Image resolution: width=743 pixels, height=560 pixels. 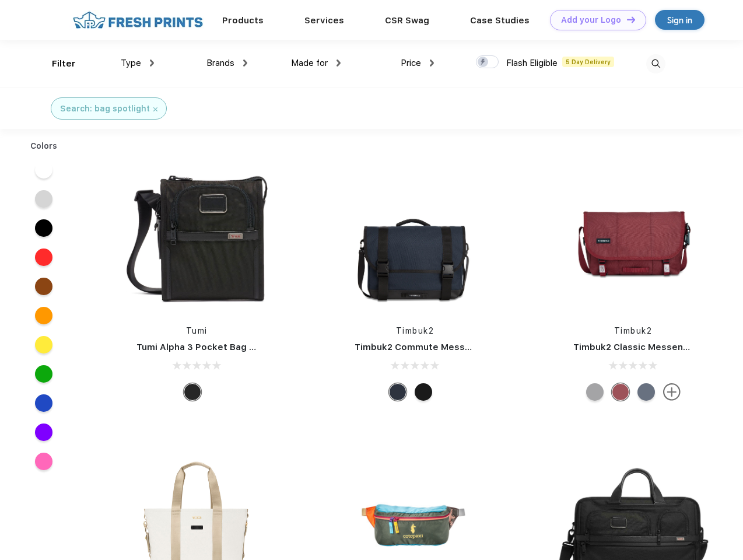 What do you see at coordinates (410, 63) in the screenshot?
I see `span: Price` at bounding box center [410, 63].